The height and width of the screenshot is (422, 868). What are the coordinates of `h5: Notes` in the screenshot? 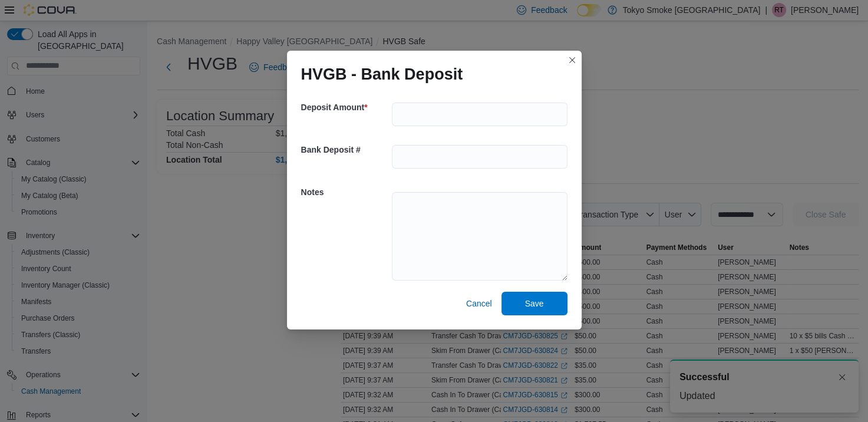 It's located at (346, 192).